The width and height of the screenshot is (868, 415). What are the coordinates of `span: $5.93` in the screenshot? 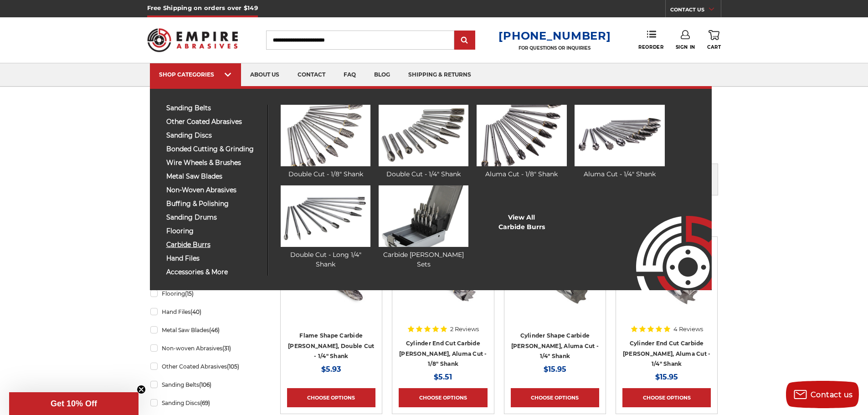 It's located at (331, 369).